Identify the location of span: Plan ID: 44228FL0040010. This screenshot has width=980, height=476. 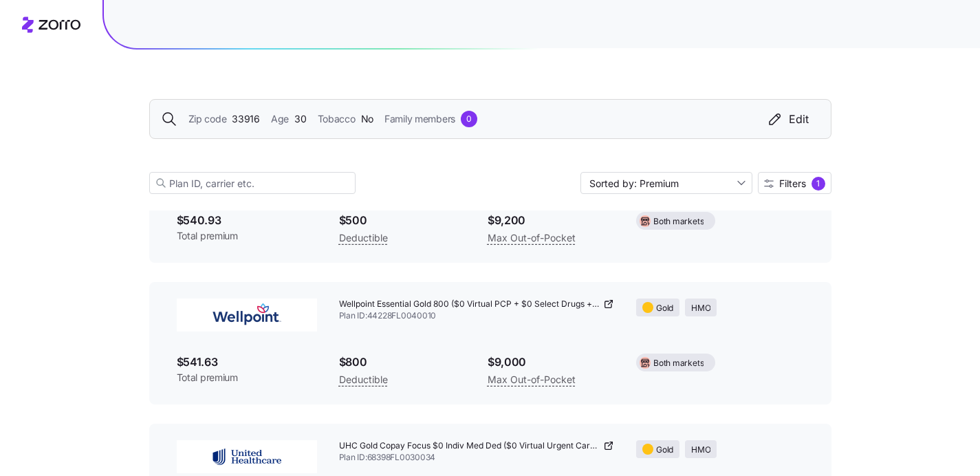
(477, 315).